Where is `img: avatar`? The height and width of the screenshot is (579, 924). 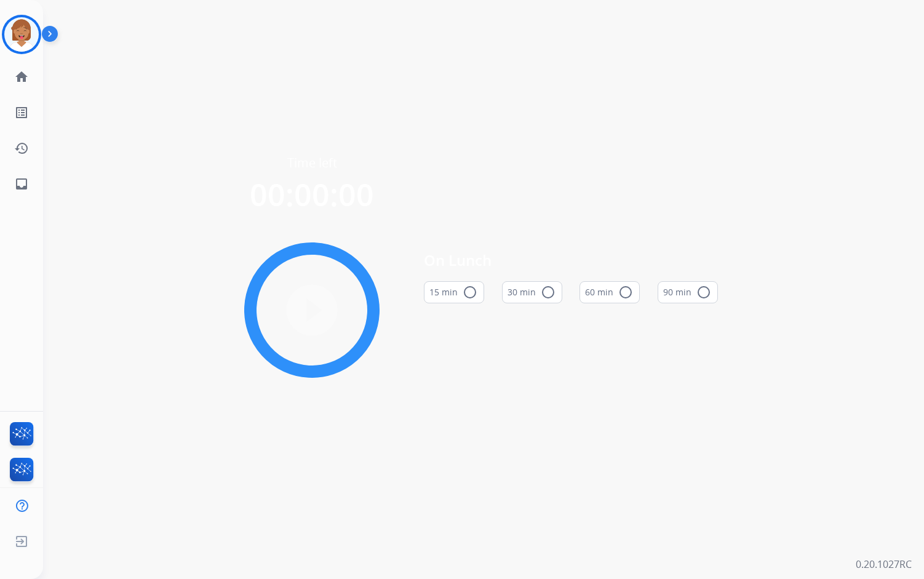 img: avatar is located at coordinates (22, 34).